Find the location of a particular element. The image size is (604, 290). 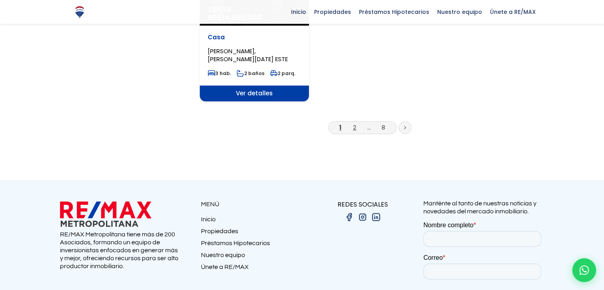

p: RE/MAX Metropolitana tiene más de 200 Asociados, formando un equipo de inversionistas enfocados e... is located at coordinates (120, 250).